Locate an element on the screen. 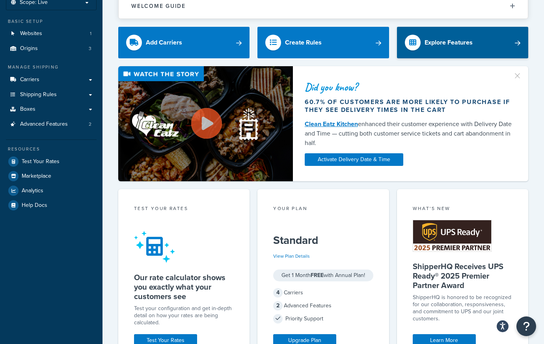  a: Explore Features is located at coordinates (463, 43).